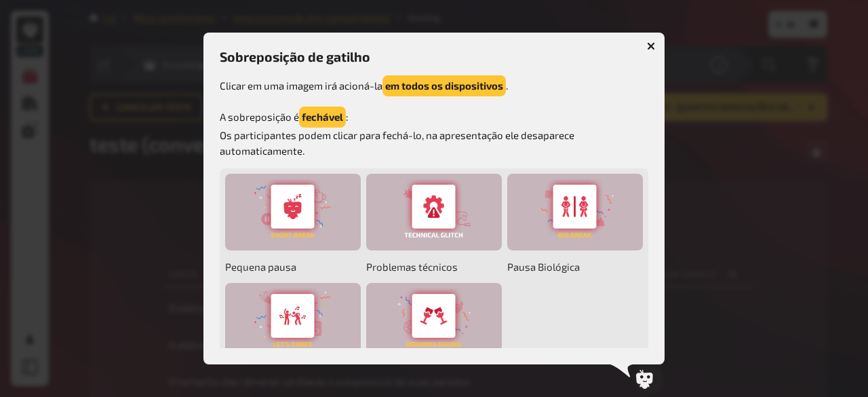 The width and height of the screenshot is (868, 397). What do you see at coordinates (301, 86) in the screenshot?
I see `font: Clicar em uma imagem irá acioná-la` at bounding box center [301, 86].